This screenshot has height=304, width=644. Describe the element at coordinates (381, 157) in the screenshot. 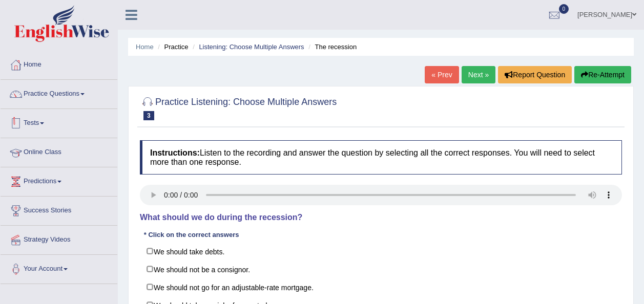

I see `h4: Listen to the recording and answer the question by selecting all the correct responses. You will ...` at that location.